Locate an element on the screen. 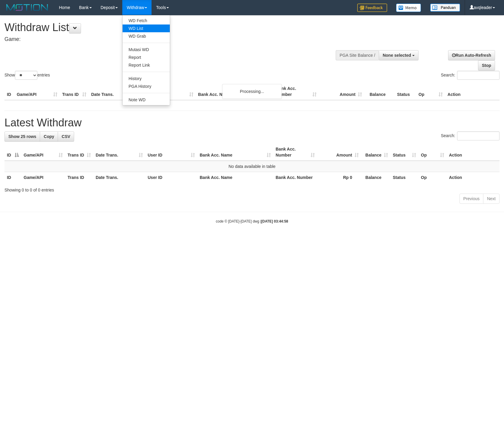 The height and width of the screenshot is (423, 504). th: User ID: activate to sort column ascending is located at coordinates (172, 152).